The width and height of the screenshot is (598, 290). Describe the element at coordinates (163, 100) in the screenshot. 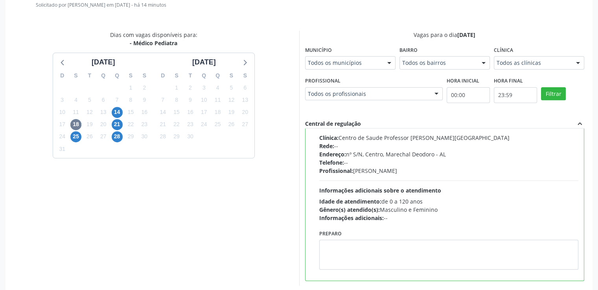

I see `span: domingo, 7 de setembro de 2025` at that location.